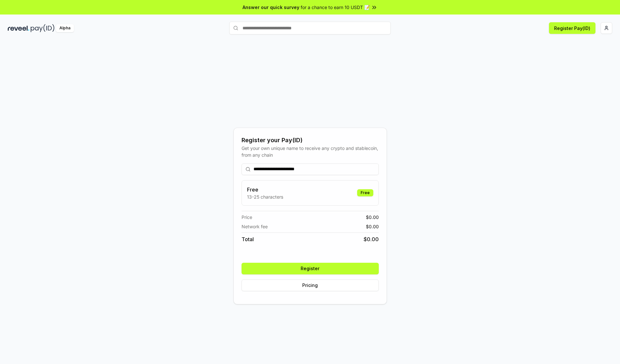 The image size is (620, 364). I want to click on span: Answer our quick survey, so click(271, 7).